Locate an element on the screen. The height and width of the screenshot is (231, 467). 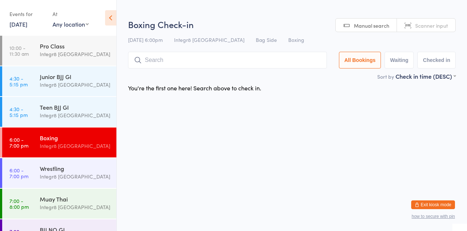
label: Sort by is located at coordinates (386, 77).